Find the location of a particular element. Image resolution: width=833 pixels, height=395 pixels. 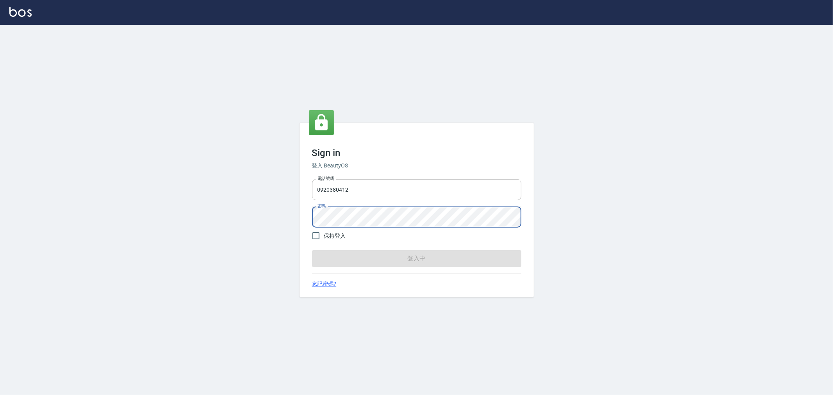

a: 忘記密碼? is located at coordinates (324, 284).